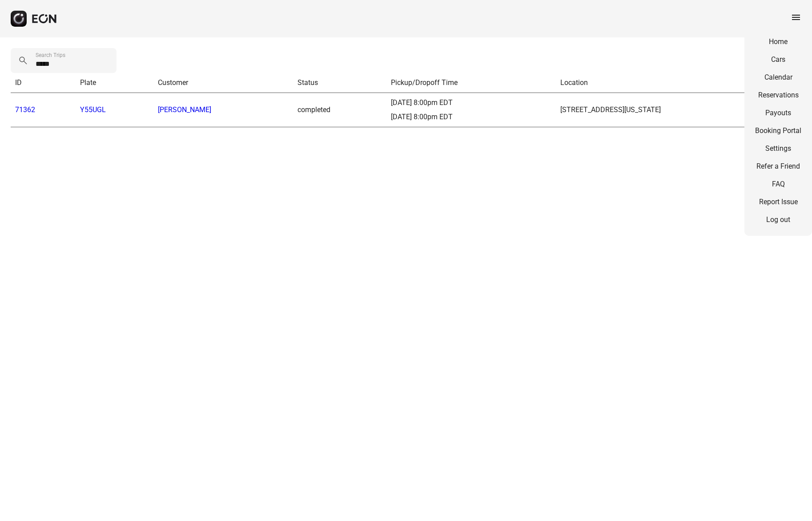 This screenshot has width=812, height=521. Describe the element at coordinates (43, 83) in the screenshot. I see `th: ID` at that location.